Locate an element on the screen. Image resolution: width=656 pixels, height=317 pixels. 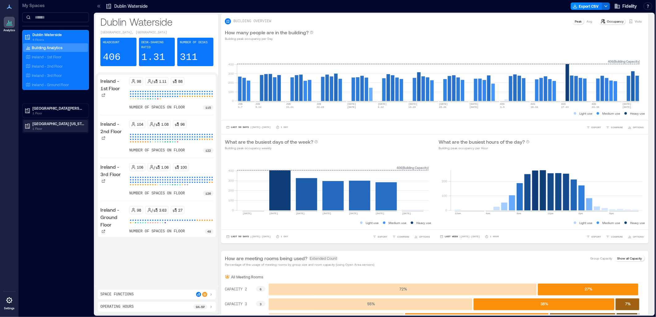
text: 15-21 is located at coordinates (290, 107).